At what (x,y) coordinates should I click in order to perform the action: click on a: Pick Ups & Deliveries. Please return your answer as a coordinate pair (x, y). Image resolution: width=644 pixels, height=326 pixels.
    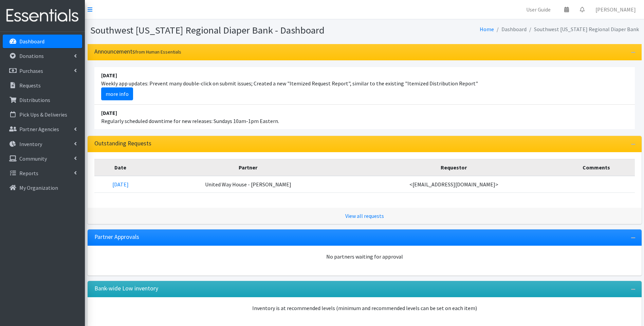
    Looking at the image, I should click on (43, 115).